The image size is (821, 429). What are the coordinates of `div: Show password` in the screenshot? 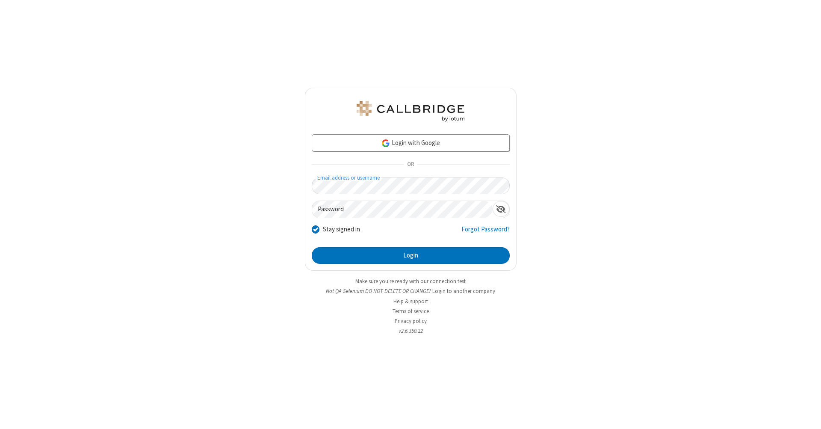 It's located at (501, 209).